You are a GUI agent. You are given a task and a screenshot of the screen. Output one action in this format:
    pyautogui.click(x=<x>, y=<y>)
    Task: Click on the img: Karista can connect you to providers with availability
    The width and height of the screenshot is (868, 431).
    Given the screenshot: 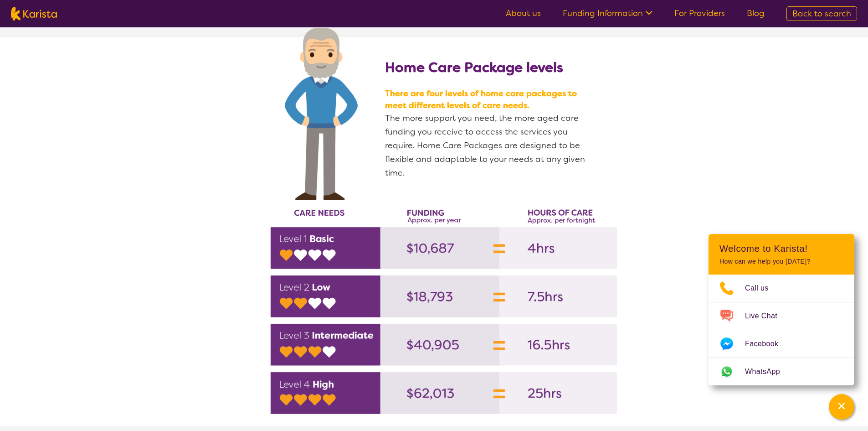 What is the action you would take?
    pyautogui.click(x=445, y=312)
    